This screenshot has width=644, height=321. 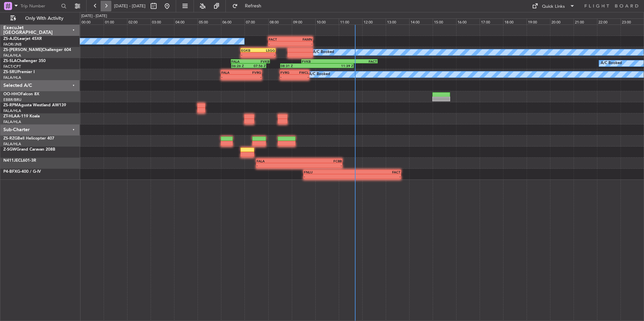 I want to click on div: 09:00, so click(x=303, y=22).